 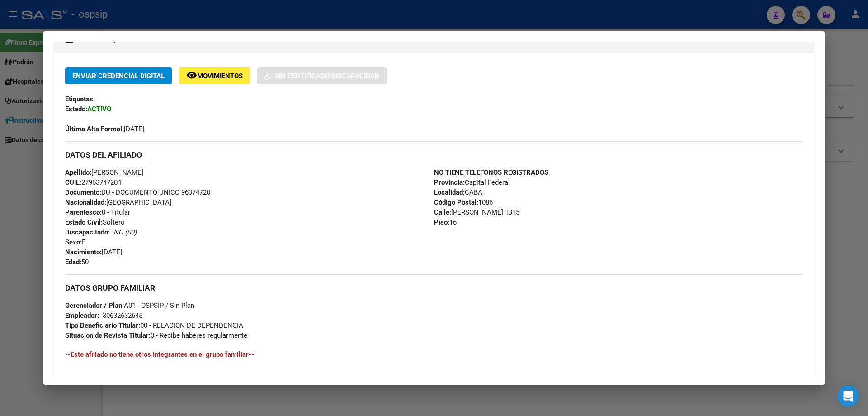 What do you see at coordinates (445, 222) in the screenshot?
I see `span: 16` at bounding box center [445, 222].